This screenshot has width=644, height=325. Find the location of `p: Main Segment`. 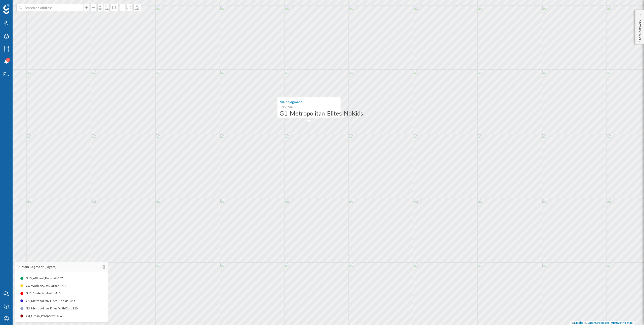

p: Main Segment is located at coordinates (309, 102).